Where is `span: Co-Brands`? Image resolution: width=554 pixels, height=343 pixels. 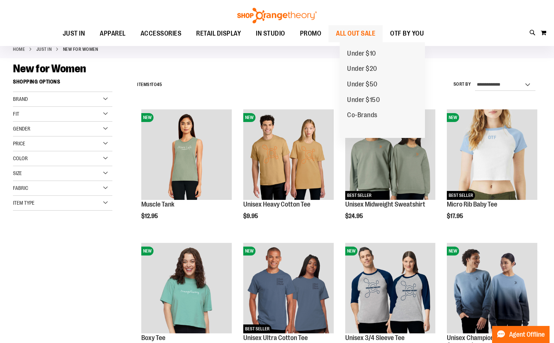 span: Co-Brands is located at coordinates (362, 116).